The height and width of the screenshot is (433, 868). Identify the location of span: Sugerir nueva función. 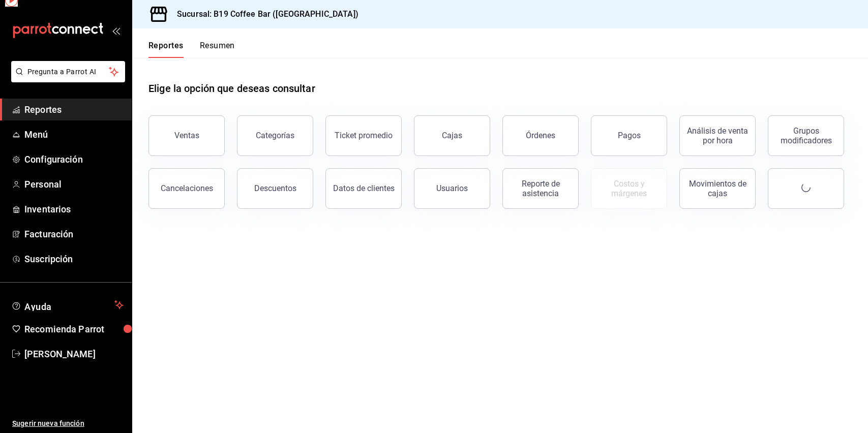
(67, 423).